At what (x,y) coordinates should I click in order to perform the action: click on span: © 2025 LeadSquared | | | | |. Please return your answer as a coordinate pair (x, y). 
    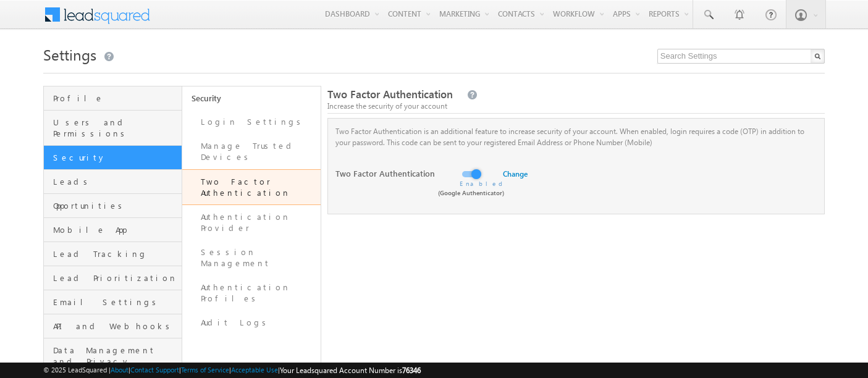
    Looking at the image, I should click on (232, 370).